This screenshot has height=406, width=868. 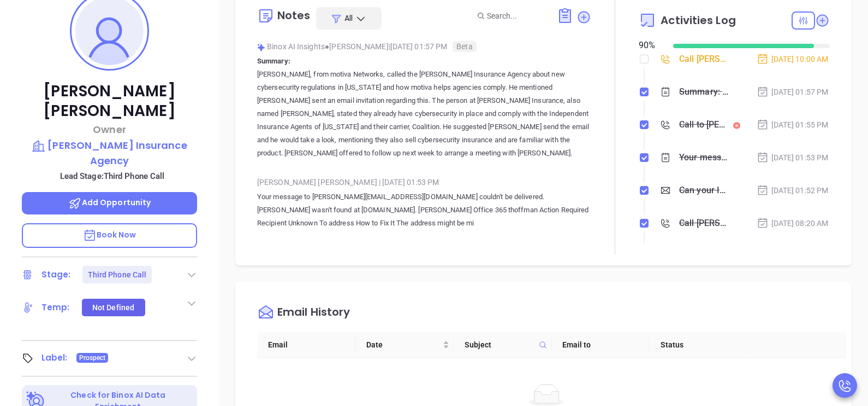 I want to click on th: Date, so click(x=405, y=345).